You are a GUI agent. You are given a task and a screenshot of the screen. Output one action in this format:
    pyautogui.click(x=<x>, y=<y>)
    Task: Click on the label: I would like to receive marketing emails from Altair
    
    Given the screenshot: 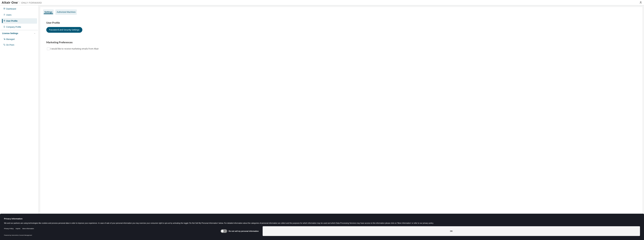 What is the action you would take?
    pyautogui.click(x=75, y=49)
    